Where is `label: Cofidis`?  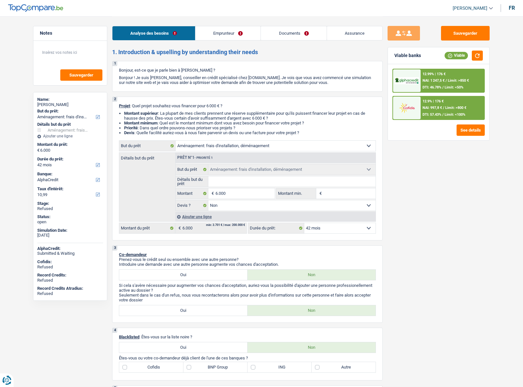
label: Cofidis is located at coordinates (151, 367).